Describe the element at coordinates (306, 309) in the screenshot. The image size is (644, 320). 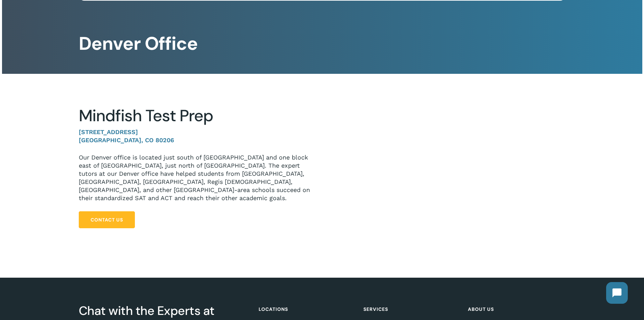
I see `h4: Locations` at that location.